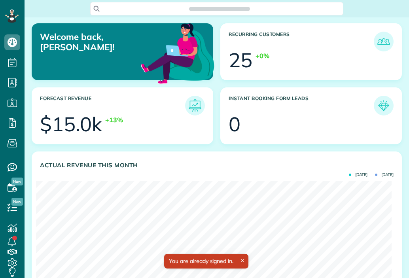 This screenshot has height=278, width=409. Describe the element at coordinates (383, 106) in the screenshot. I see `img: icon_form_leads-04211a6a04a5b2264e4ee56bc0799ec3eb69b7e499cbb523a139df1d13a81ae0.png` at that location.